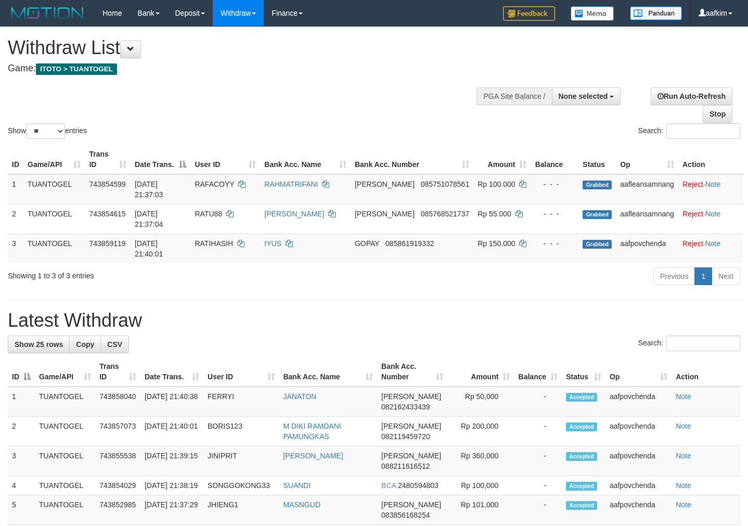  I want to click on th: Amount: activate to sort column ascending, so click(481, 371).